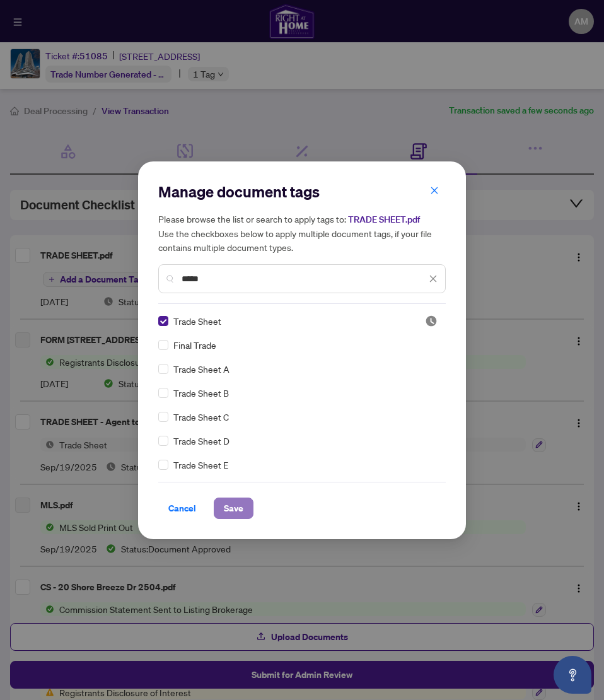 The height and width of the screenshot is (700, 604). Describe the element at coordinates (302, 191) in the screenshot. I see `h2: Manage document tags` at that location.